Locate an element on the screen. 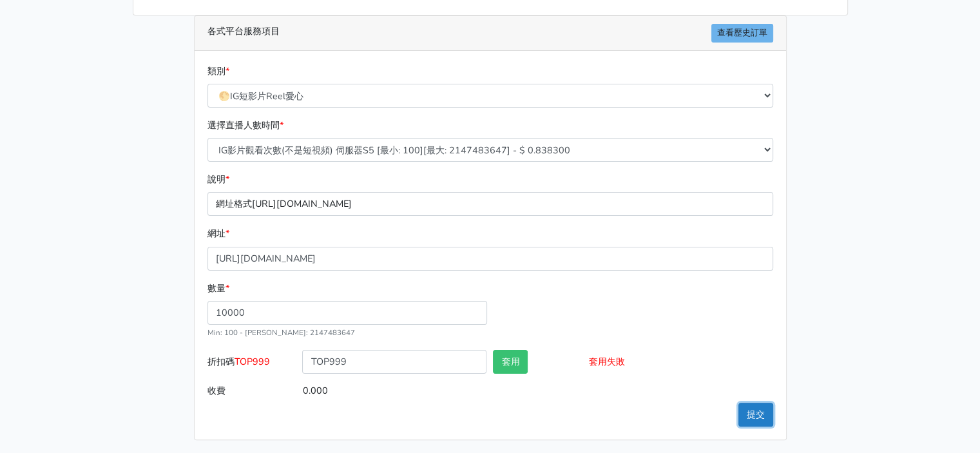  a: 查看歷史訂單 is located at coordinates (743, 33).